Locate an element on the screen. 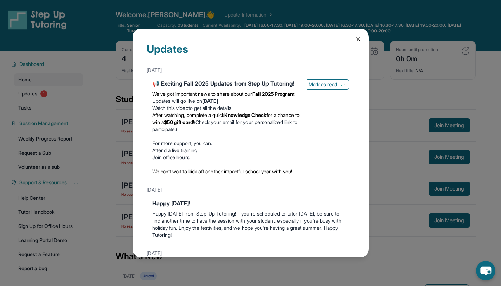 The image size is (501, 286). a: Join office hours is located at coordinates (171, 157).